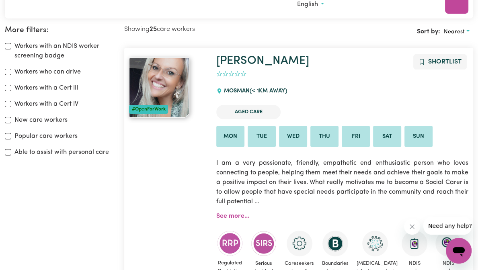  Describe the element at coordinates (64, 51) in the screenshot. I see `label: Workers with an NDIS worker screening badge` at that location.